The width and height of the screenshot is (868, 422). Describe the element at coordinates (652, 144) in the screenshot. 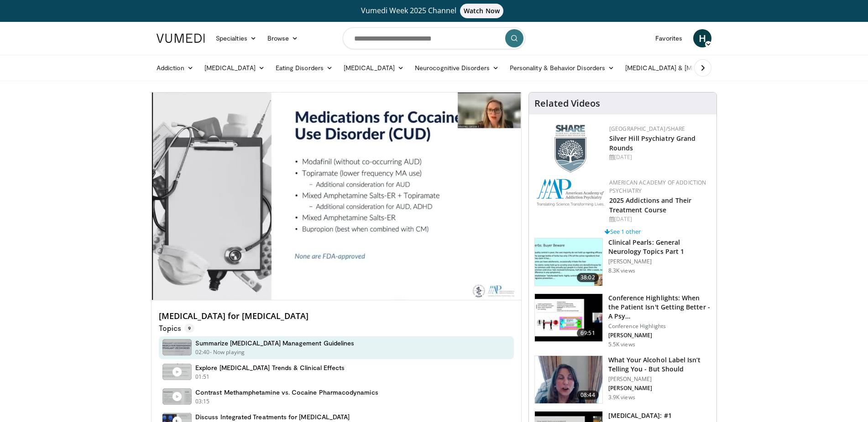

I see `a: Silver Hill Psychiatry Grand Rounds` at that location.